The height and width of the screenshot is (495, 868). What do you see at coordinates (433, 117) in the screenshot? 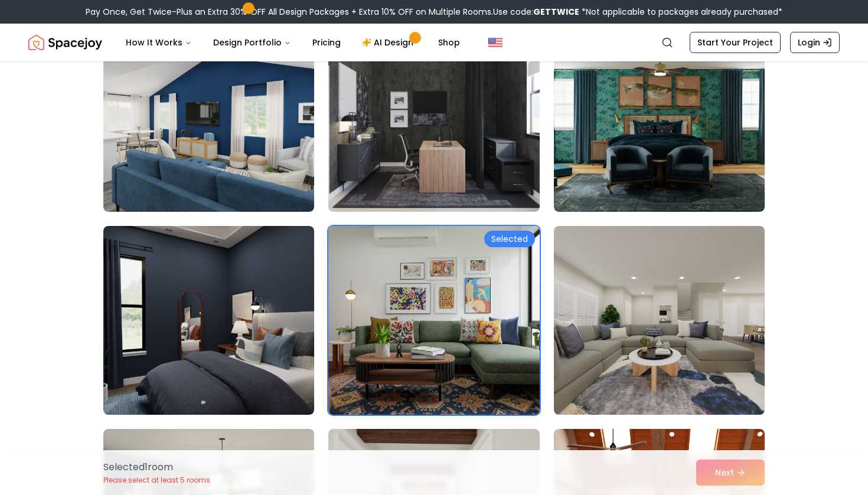
I see `img: Room room-32` at bounding box center [433, 117].